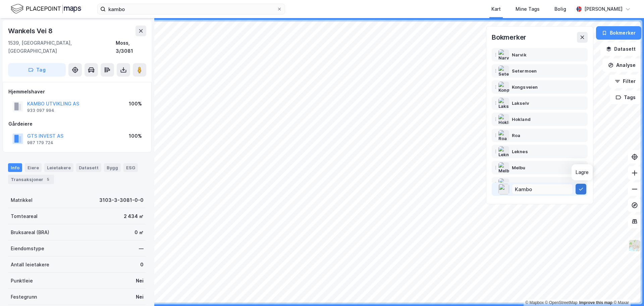  Describe the element at coordinates (24, 297) in the screenshot. I see `div: Festegrunn` at that location.